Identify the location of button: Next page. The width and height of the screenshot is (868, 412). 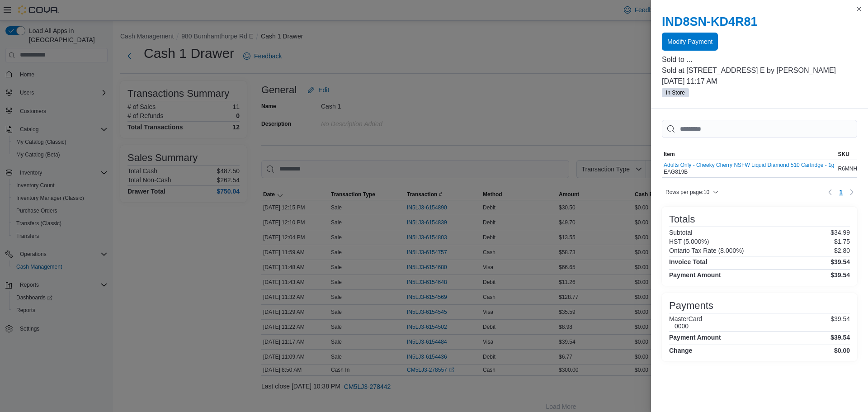
(852, 192).